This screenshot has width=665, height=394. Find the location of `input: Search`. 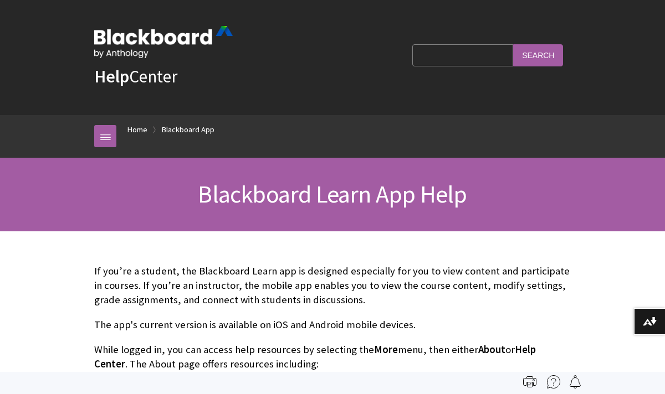

input: Search is located at coordinates (538, 55).